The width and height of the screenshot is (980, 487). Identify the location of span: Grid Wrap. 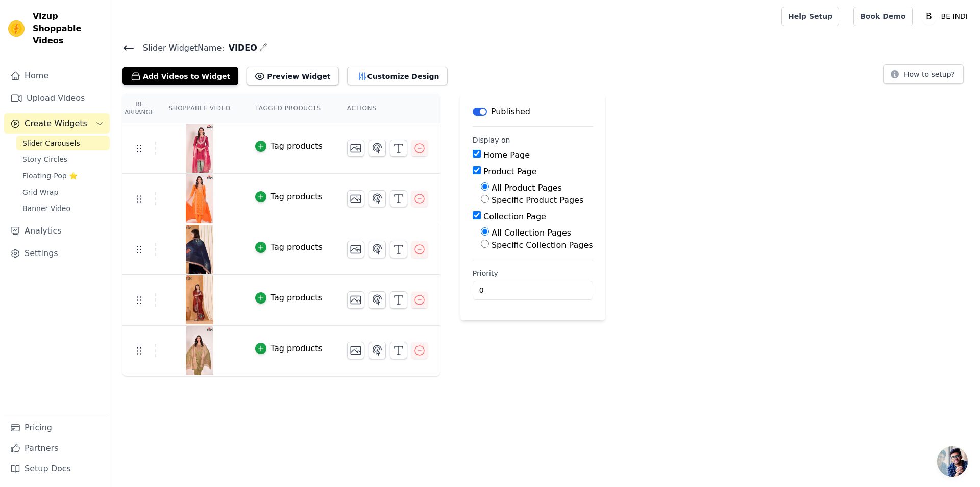
(40, 192).